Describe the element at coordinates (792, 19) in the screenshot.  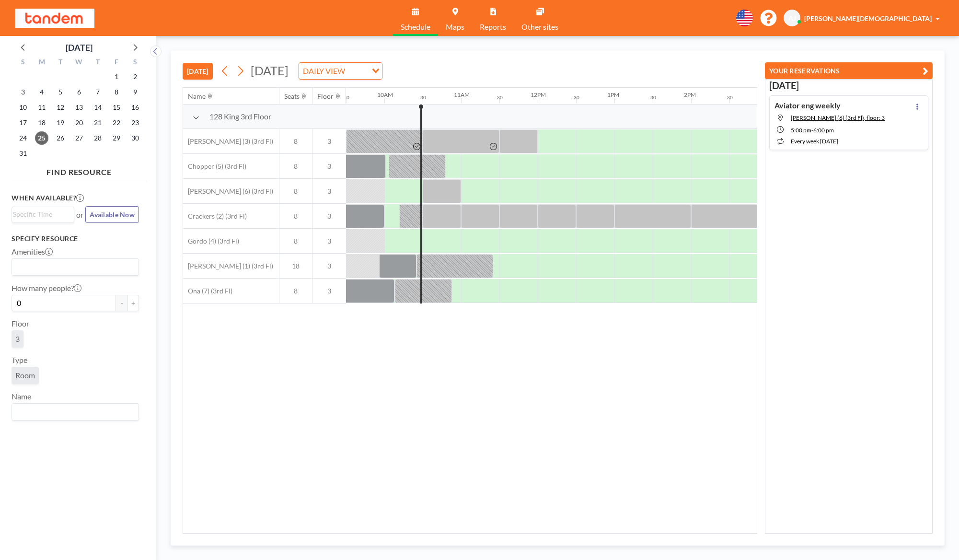
I see `span: AJ` at that location.